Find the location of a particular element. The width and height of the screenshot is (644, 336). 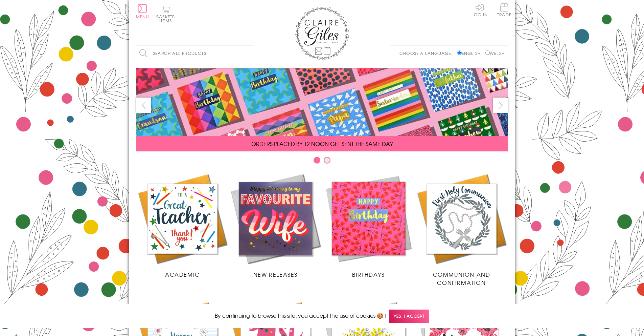

input: Welsh is located at coordinates (487, 52).